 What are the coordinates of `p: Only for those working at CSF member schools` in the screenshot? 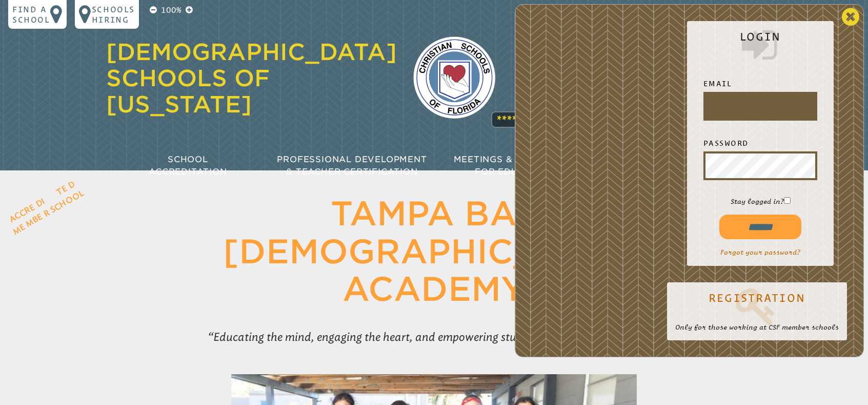 It's located at (756, 326).